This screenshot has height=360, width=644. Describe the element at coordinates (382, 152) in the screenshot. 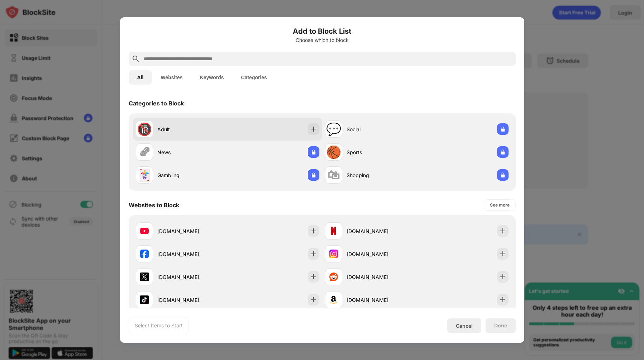

I see `div: Sports` at that location.